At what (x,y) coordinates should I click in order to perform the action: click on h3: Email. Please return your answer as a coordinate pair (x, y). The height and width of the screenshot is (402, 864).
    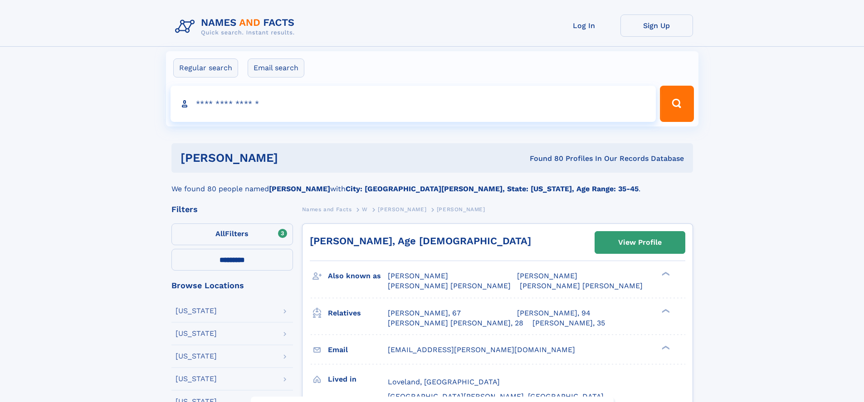
    Looking at the image, I should click on (358, 350).